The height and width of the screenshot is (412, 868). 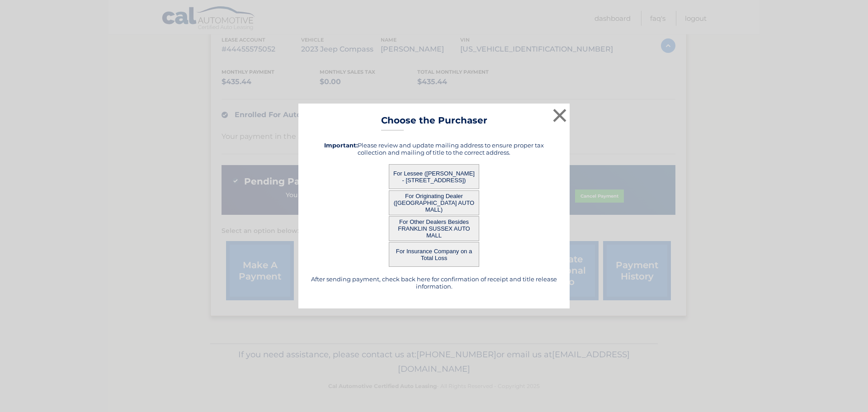 I want to click on h5: After sending payment, check back here for confirmation of receipt and title release information., so click(x=434, y=283).